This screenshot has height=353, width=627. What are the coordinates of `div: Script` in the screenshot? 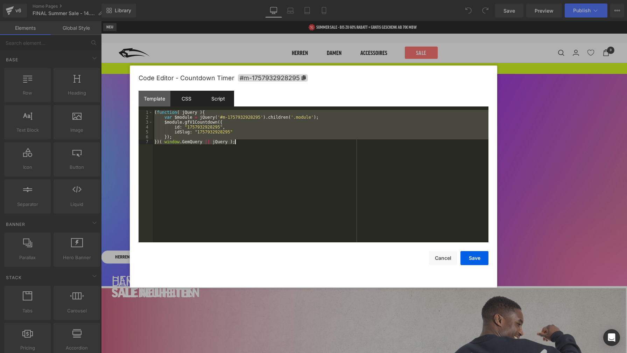 It's located at (218, 98).